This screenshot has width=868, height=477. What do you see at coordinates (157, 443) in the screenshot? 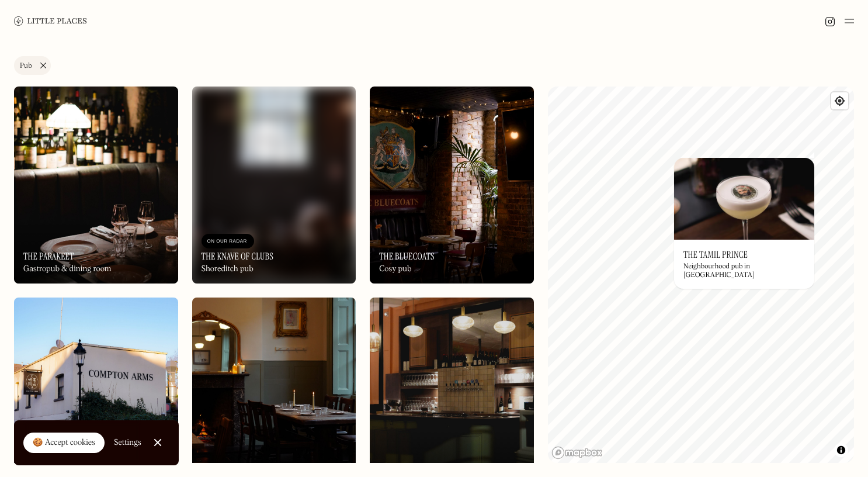
I see `a: Close Cookie Popup` at bounding box center [157, 443].